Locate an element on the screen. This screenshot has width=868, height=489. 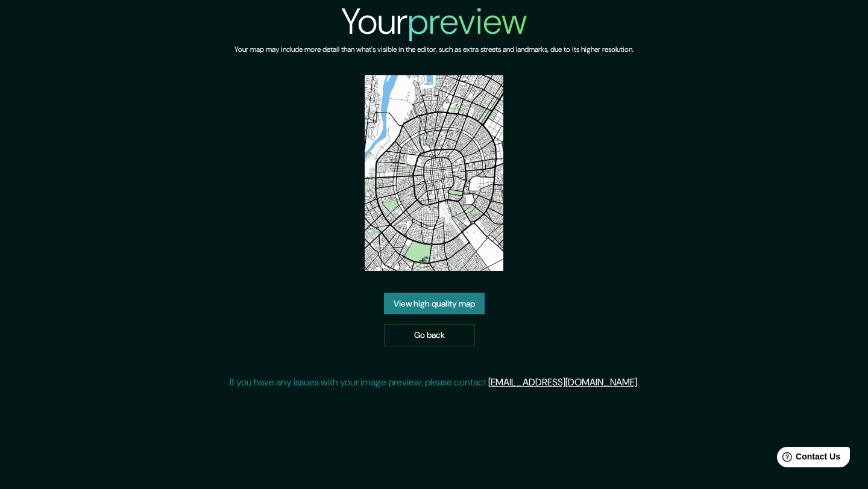
a: Go back is located at coordinates (429, 335).